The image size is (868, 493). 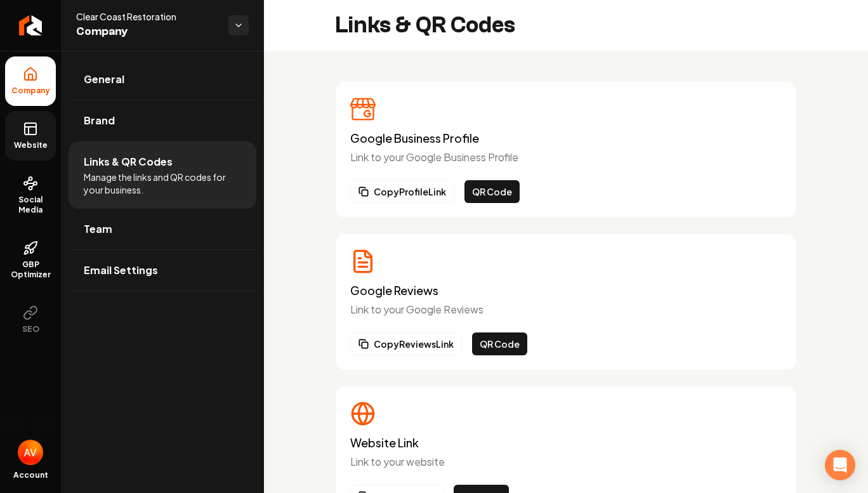 What do you see at coordinates (566, 310) in the screenshot?
I see `p: Link to your Google Reviews` at bounding box center [566, 310].